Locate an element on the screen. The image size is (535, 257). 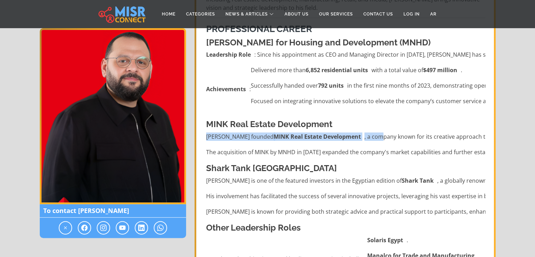
a: News & Articles is located at coordinates (250, 14).